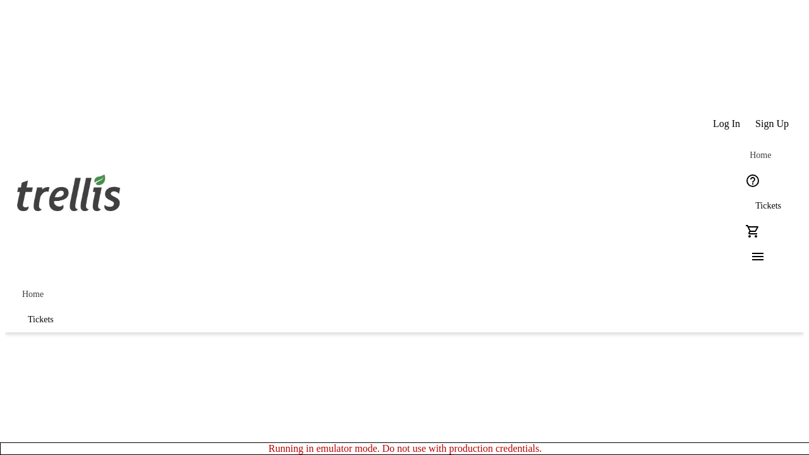  I want to click on button: Sign Up, so click(771, 124).